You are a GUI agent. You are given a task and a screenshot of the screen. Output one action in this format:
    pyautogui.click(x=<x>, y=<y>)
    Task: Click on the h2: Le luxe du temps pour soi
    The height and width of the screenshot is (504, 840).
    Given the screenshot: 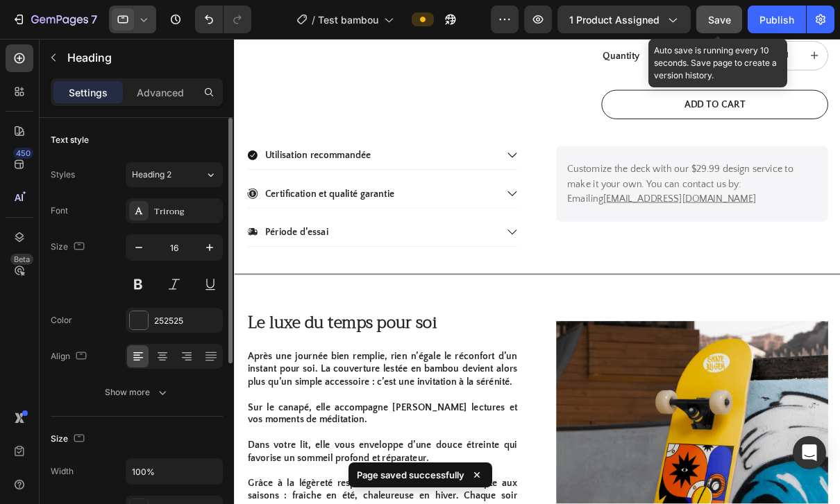 What is the action you would take?
    pyautogui.click(x=168, y=323)
    